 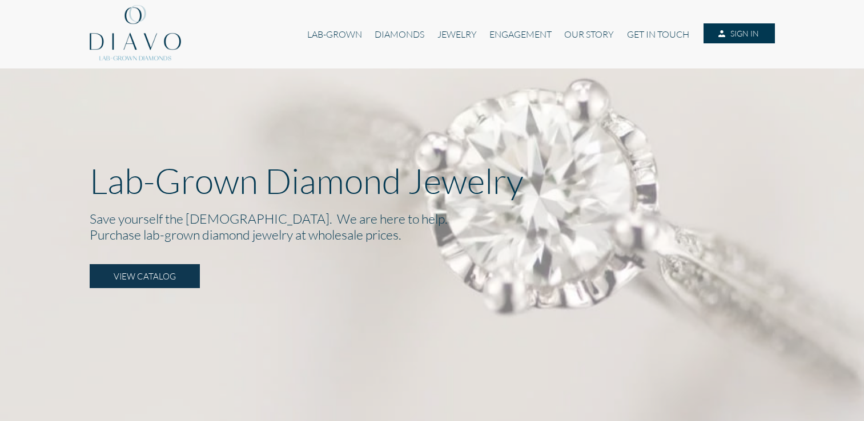 I want to click on a: GET IN TOUCH, so click(x=658, y=34).